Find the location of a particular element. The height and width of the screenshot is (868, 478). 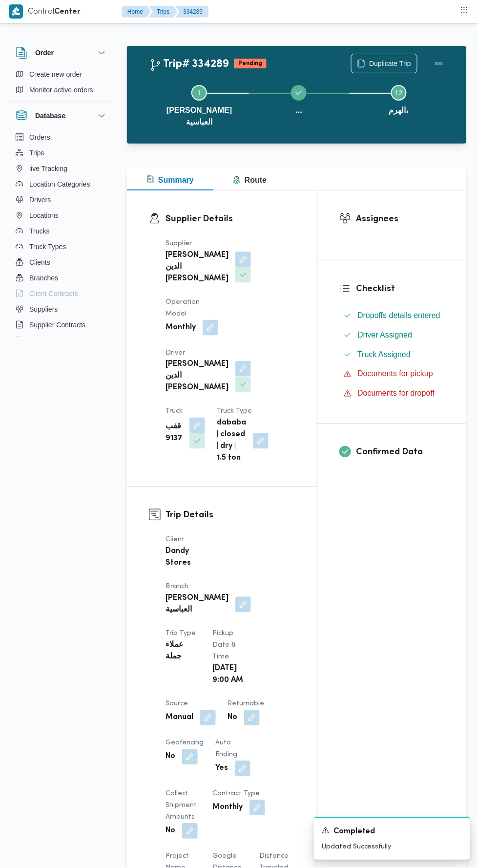

span: Client Contracts is located at coordinates (54, 294).